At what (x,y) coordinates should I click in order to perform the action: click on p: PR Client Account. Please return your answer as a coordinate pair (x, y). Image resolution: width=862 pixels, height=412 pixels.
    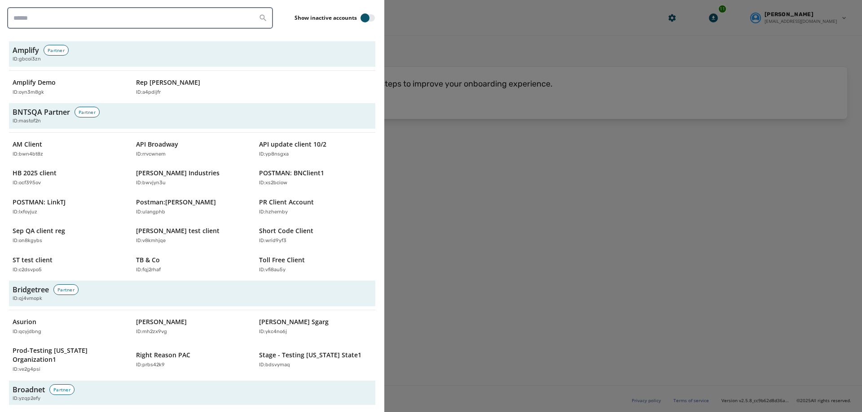
    Looking at the image, I should click on (286, 202).